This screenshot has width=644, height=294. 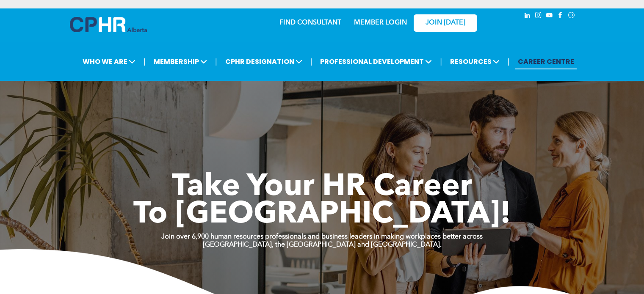 What do you see at coordinates (376, 61) in the screenshot?
I see `span: PROFESSIONAL DEVELOPMENT` at bounding box center [376, 61].